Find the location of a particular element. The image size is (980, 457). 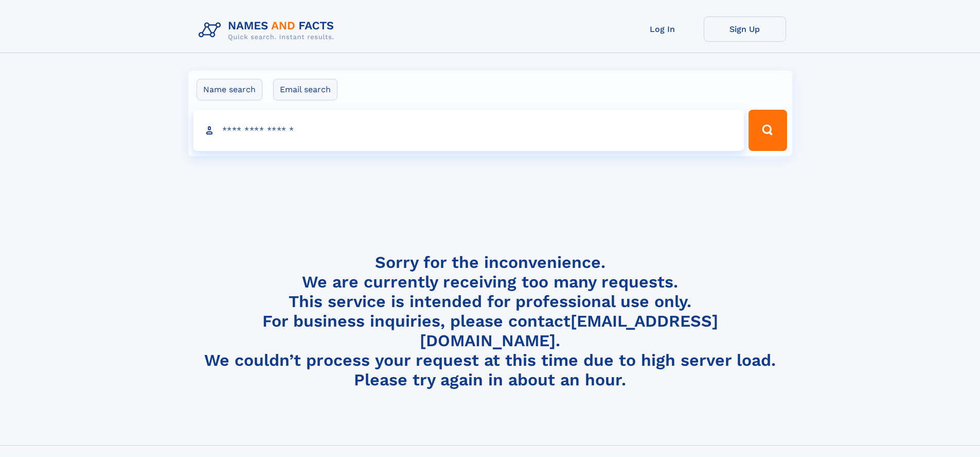

label: Email search is located at coordinates (305, 90).